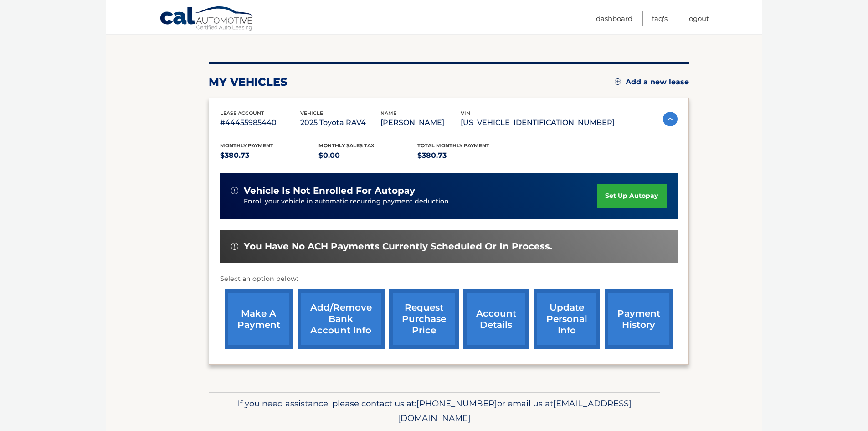  Describe the element at coordinates (698, 18) in the screenshot. I see `a: Logout` at that location.